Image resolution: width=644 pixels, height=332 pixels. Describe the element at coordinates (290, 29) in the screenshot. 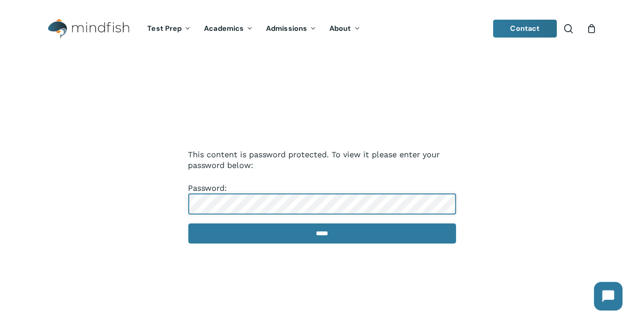

I see `a: Admissions` at that location.